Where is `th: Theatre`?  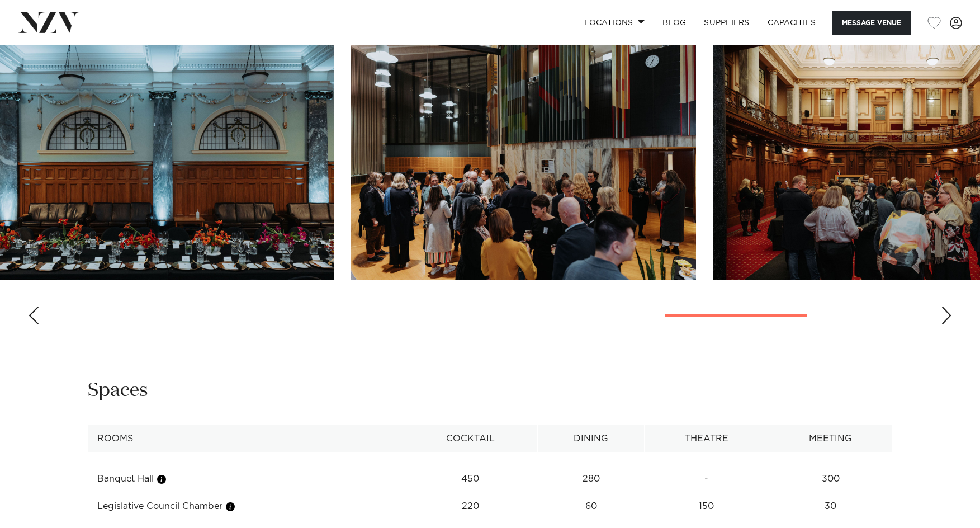
th: Theatre is located at coordinates (706, 438).